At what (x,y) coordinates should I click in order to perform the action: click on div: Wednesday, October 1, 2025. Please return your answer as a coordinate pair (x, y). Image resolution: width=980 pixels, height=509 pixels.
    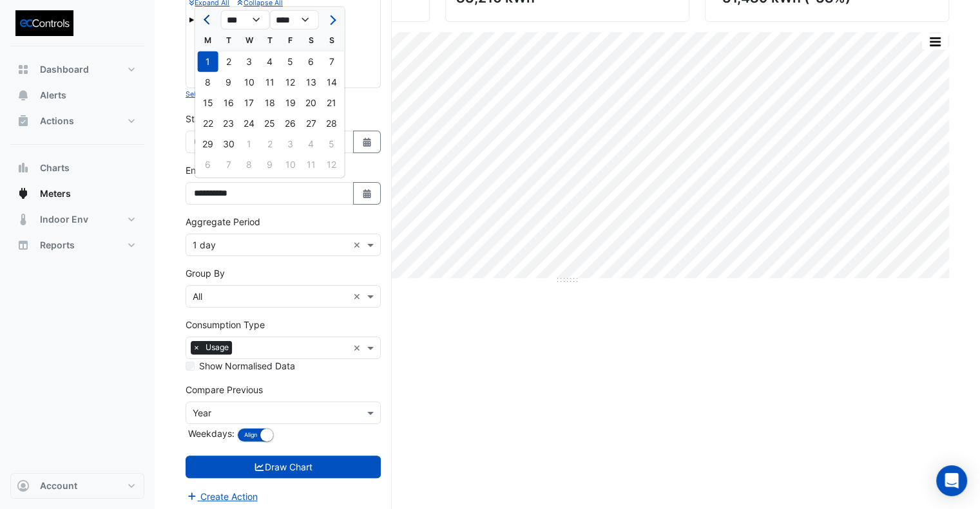
    Looking at the image, I should click on (249, 144).